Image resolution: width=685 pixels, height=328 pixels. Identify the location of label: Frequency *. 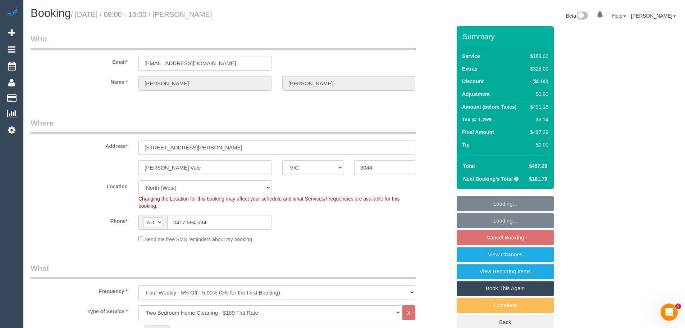
(79, 289).